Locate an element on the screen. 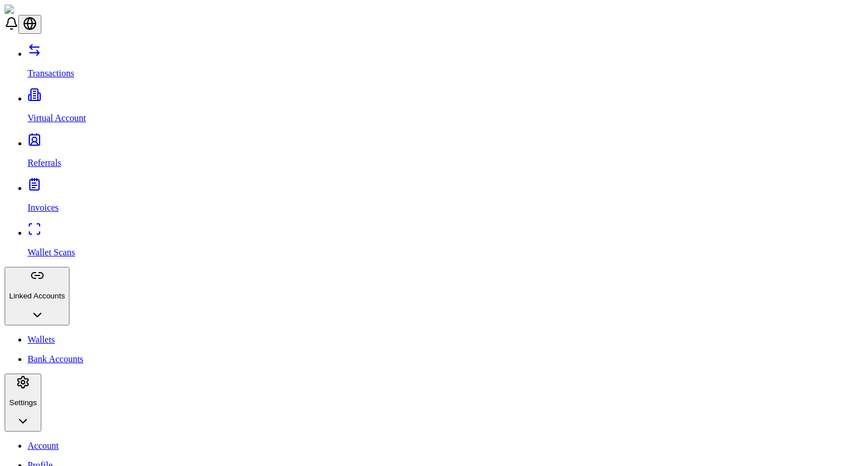 Image resolution: width=868 pixels, height=466 pixels. a: Wallets is located at coordinates (446, 340).